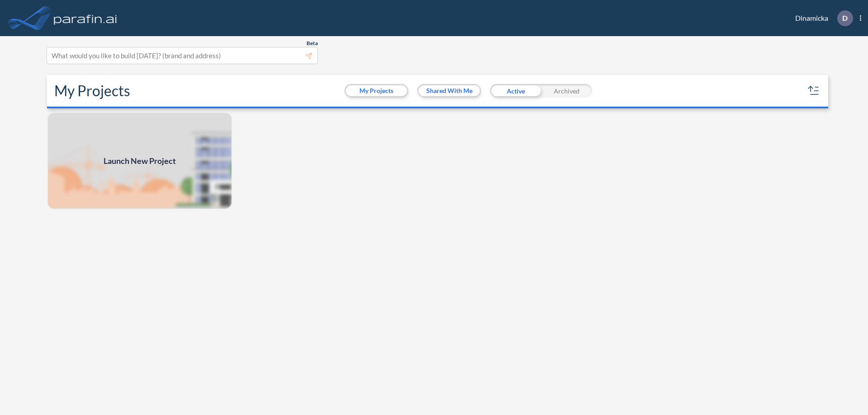 Image resolution: width=868 pixels, height=415 pixels. Describe the element at coordinates (376, 91) in the screenshot. I see `button: My Projects` at that location.